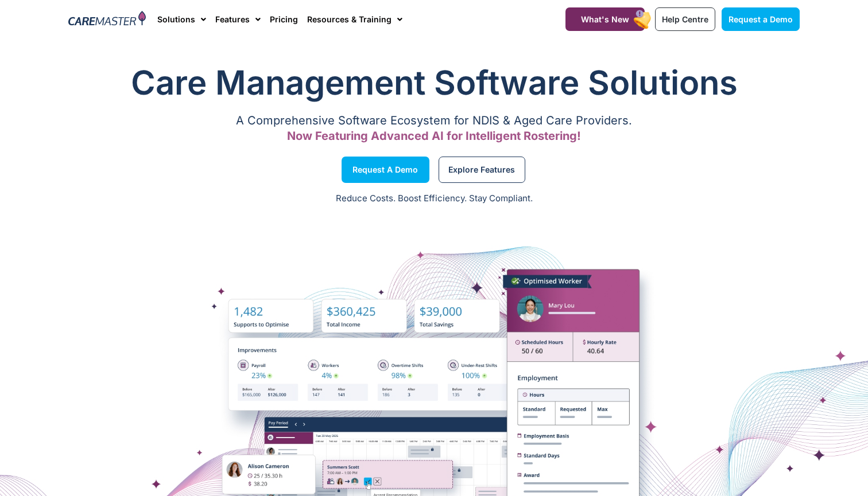  Describe the element at coordinates (685, 19) in the screenshot. I see `a: Help Centre` at that location.